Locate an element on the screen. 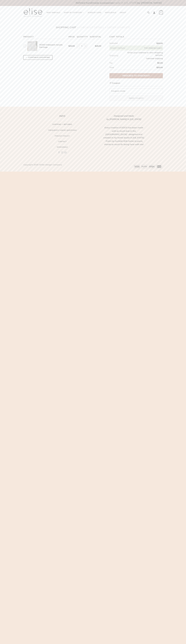 Image resolution: width=186 pixels, height=644 pixels. strong: Elise Design Company is located at coordinates (51, 165).